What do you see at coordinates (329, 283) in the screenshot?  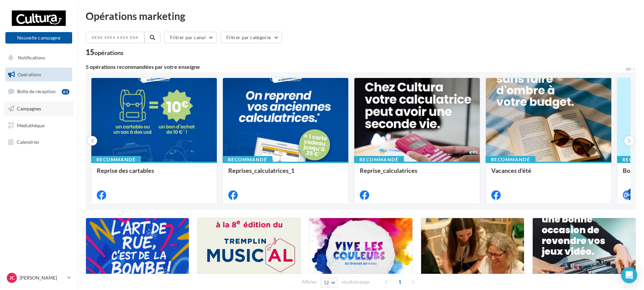 I see `button: 12` at bounding box center [329, 283].